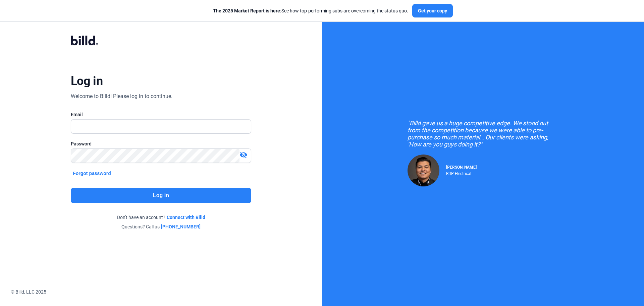 The image size is (644, 306). I want to click on div: Password, so click(161, 144).